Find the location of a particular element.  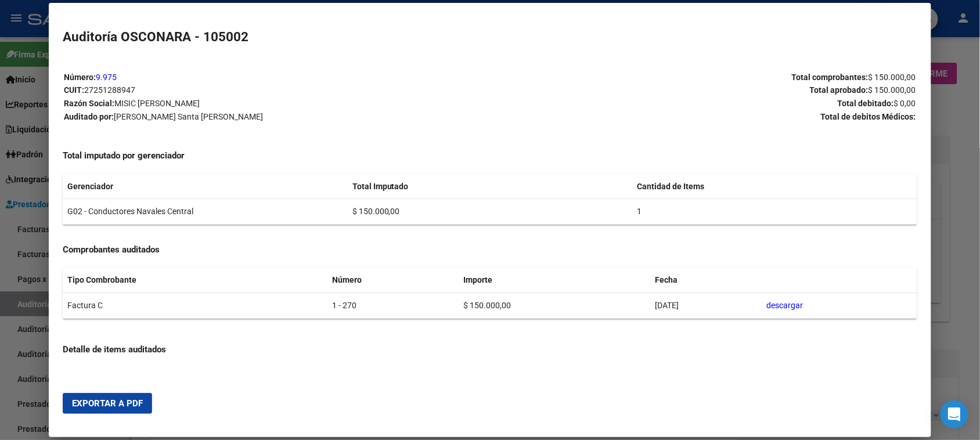

th: Número is located at coordinates (393, 280).